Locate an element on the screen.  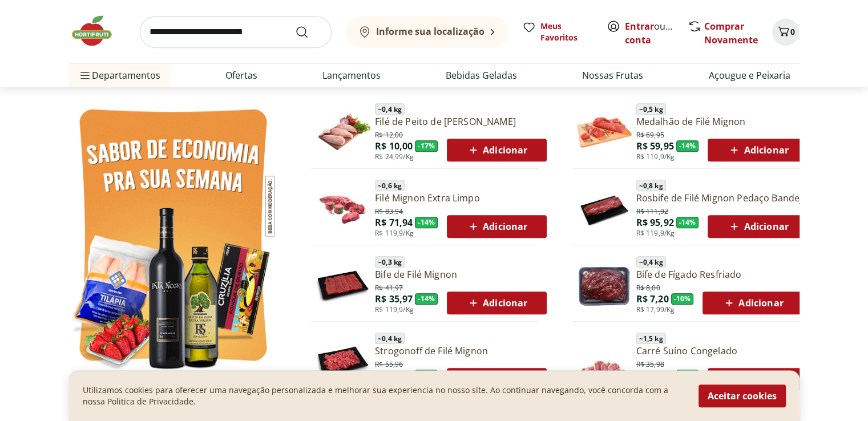
img: Bife de Fígado Resfriado is located at coordinates (604, 285).